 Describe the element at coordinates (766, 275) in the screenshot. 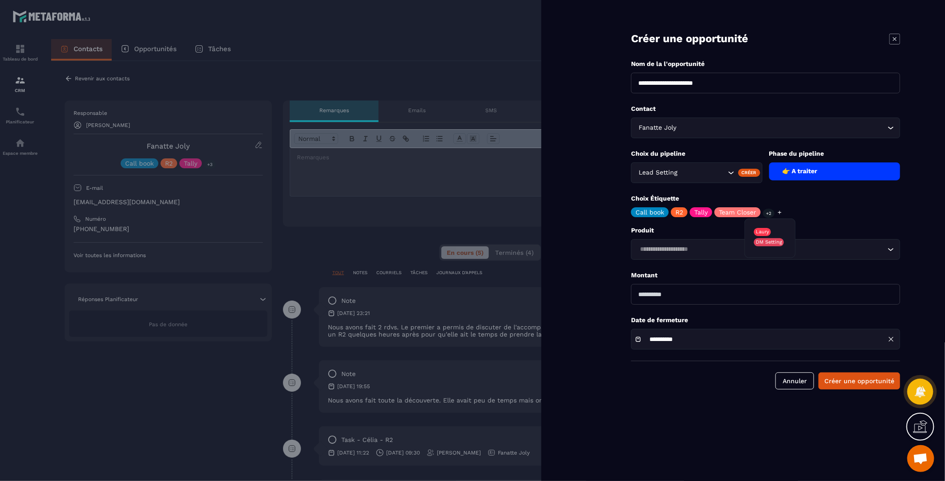

I see `p: Montant` at that location.